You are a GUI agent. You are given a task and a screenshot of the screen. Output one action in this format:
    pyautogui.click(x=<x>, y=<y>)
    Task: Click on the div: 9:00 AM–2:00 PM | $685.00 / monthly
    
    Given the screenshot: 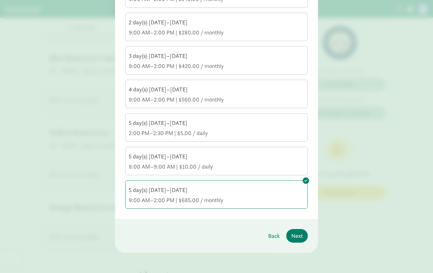 What is the action you would take?
    pyautogui.click(x=216, y=201)
    